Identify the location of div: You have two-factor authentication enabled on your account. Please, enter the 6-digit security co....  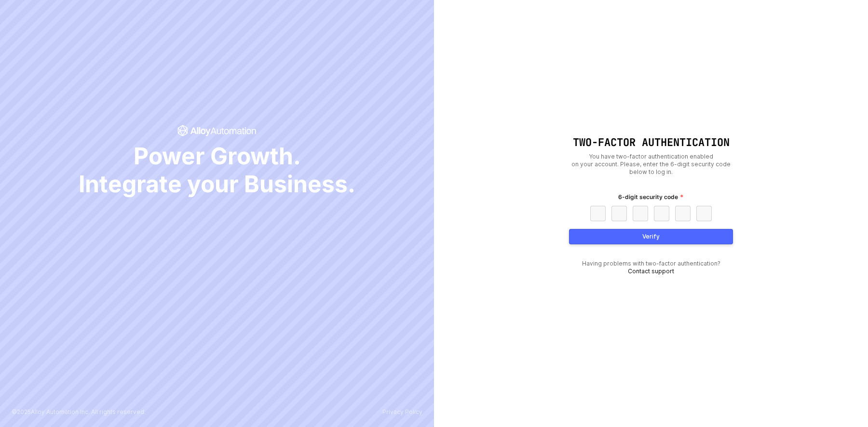
(651, 164).